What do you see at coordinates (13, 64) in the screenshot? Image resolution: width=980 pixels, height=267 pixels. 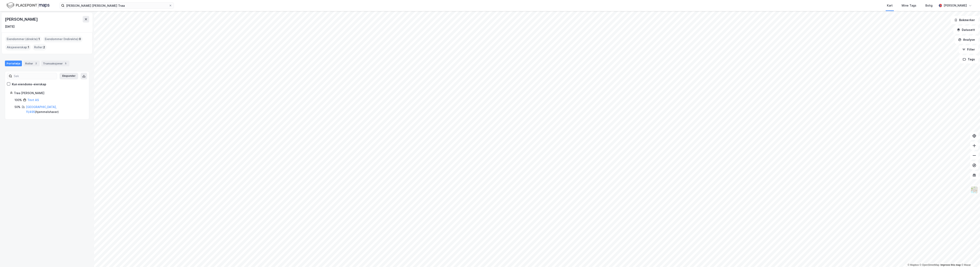 I see `div: Portefølje` at bounding box center [13, 64].